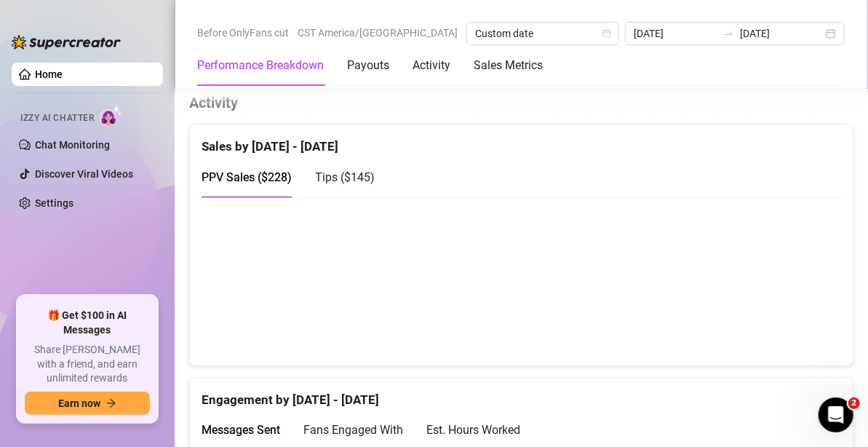 Image resolution: width=868 pixels, height=447 pixels. I want to click on img: AI Chatter, so click(110, 115).